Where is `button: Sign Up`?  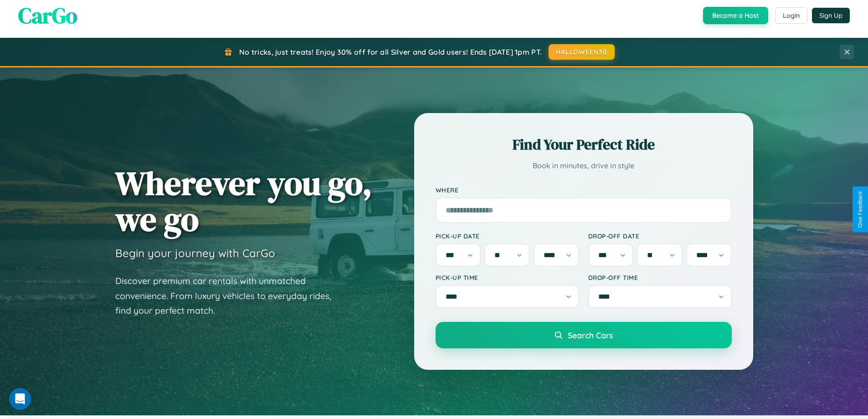
button: Sign Up is located at coordinates (831, 16).